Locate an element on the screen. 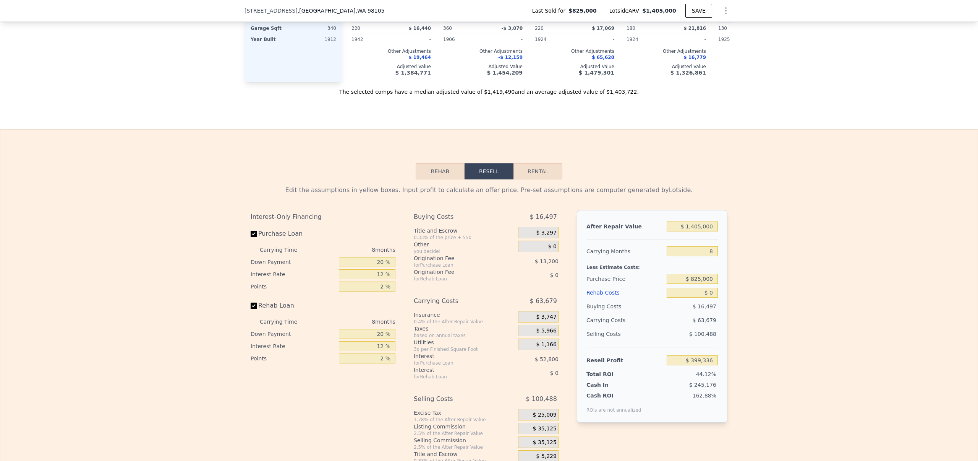 The image size is (978, 461). input: Rehab Loan is located at coordinates (254, 305).